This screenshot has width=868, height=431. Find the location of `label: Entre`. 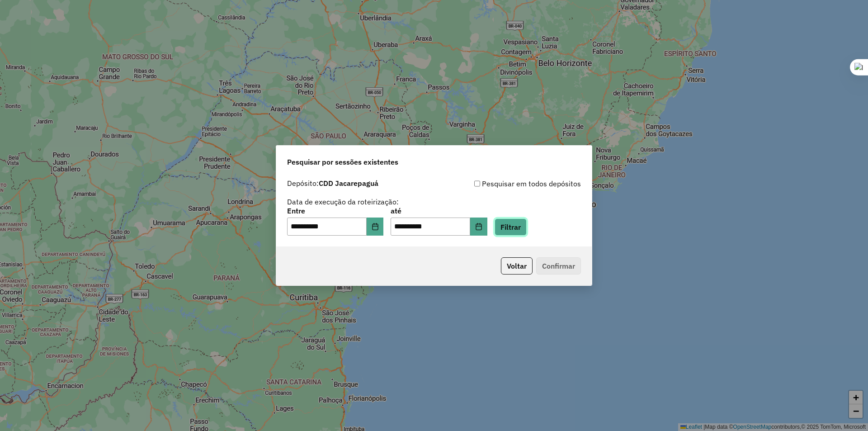

label: Entre is located at coordinates (335, 211).